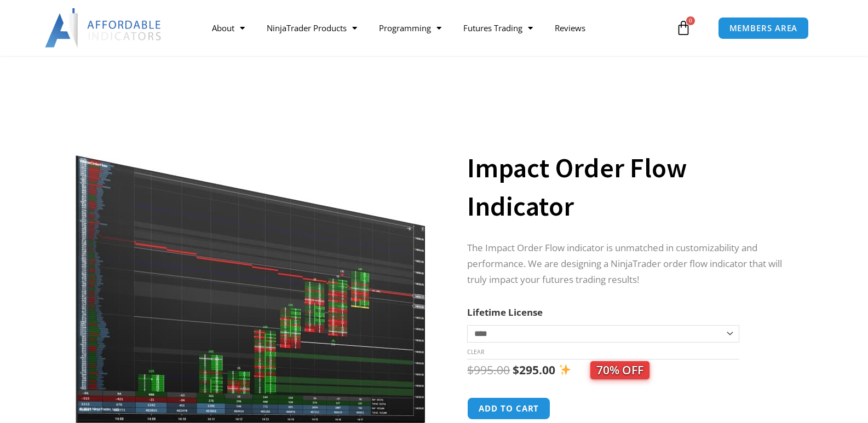 The width and height of the screenshot is (868, 423). Describe the element at coordinates (312, 27) in the screenshot. I see `a: NinjaTrader Products` at that location.